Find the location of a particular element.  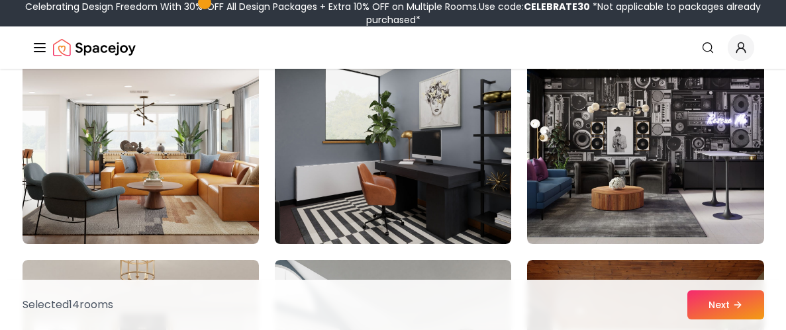

img: Room room-36 is located at coordinates (645, 138).